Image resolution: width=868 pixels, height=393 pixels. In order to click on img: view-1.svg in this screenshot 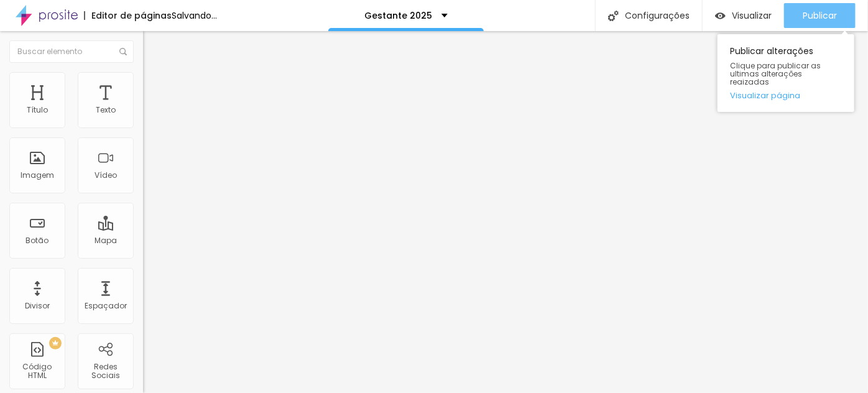, I will do `click(720, 16)`.